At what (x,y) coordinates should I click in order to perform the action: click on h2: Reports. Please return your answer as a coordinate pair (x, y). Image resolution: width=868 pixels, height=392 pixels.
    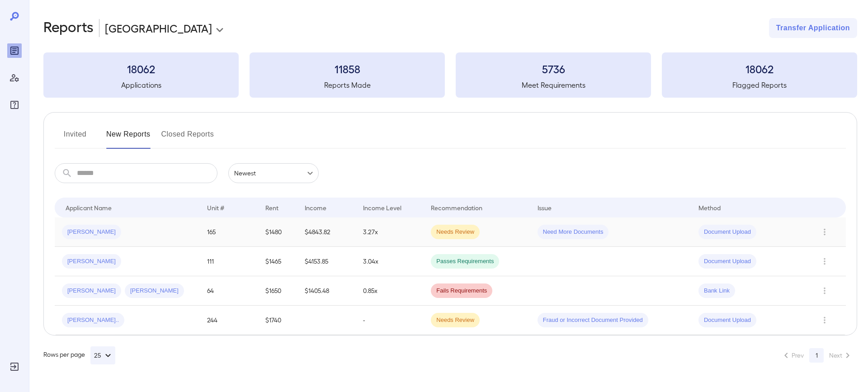
    Looking at the image, I should click on (68, 28).